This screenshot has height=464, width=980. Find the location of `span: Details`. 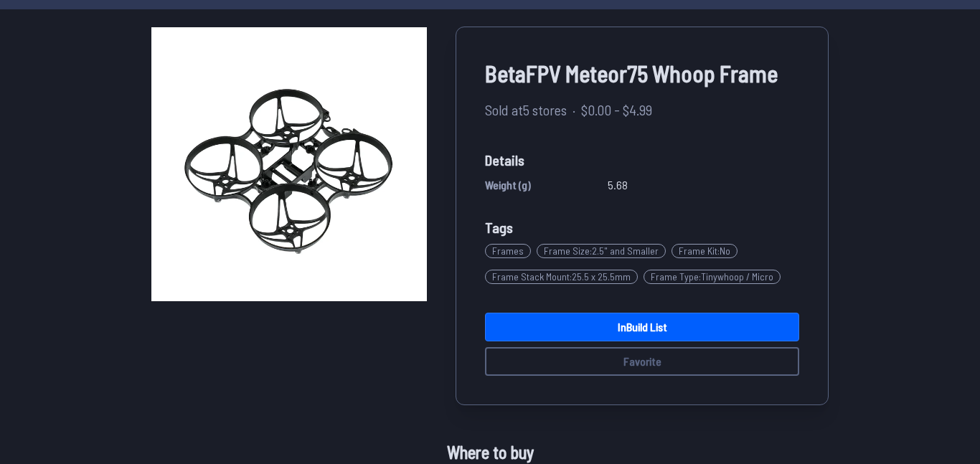

span: Details is located at coordinates (643, 160).